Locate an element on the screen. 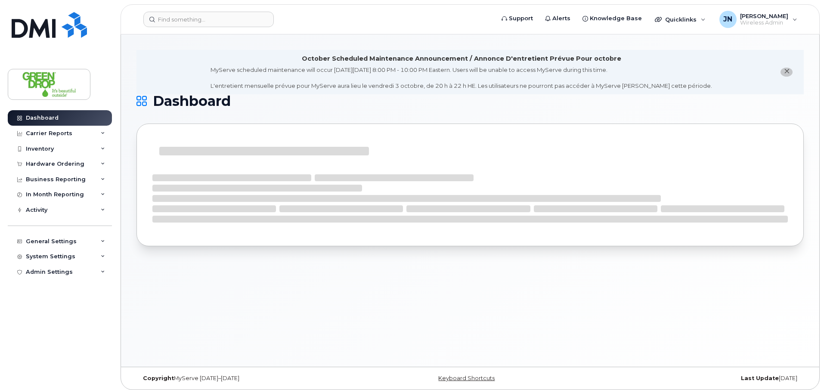  div: October Scheduled Maintenance Announcement / Annonce D'entretient Prévue Pour octobre is located at coordinates (461, 59).